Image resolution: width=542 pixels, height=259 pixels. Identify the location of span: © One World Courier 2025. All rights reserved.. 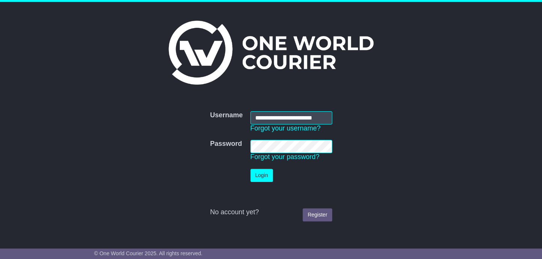
(148, 253).